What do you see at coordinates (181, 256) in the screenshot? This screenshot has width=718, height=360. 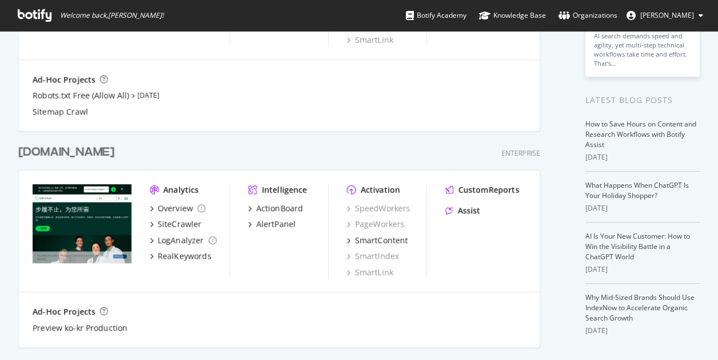 I see `a: RealKeywords` at bounding box center [181, 256].